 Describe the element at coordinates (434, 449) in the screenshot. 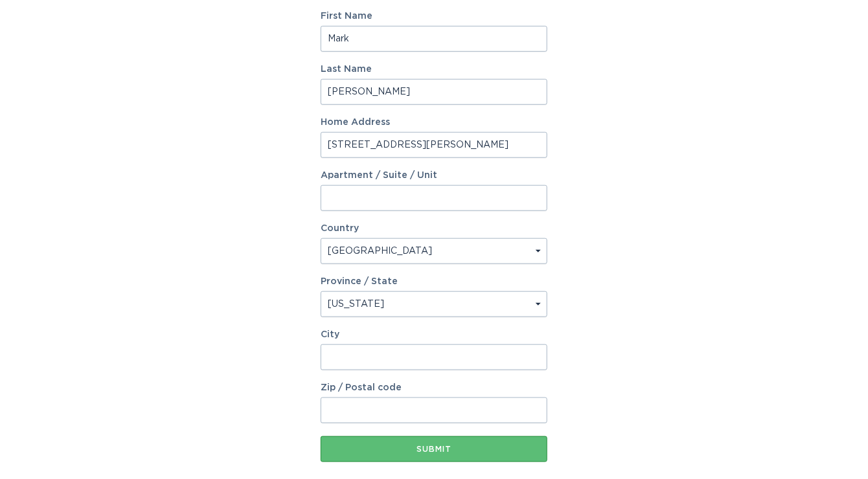

I see `div: Submit` at that location.